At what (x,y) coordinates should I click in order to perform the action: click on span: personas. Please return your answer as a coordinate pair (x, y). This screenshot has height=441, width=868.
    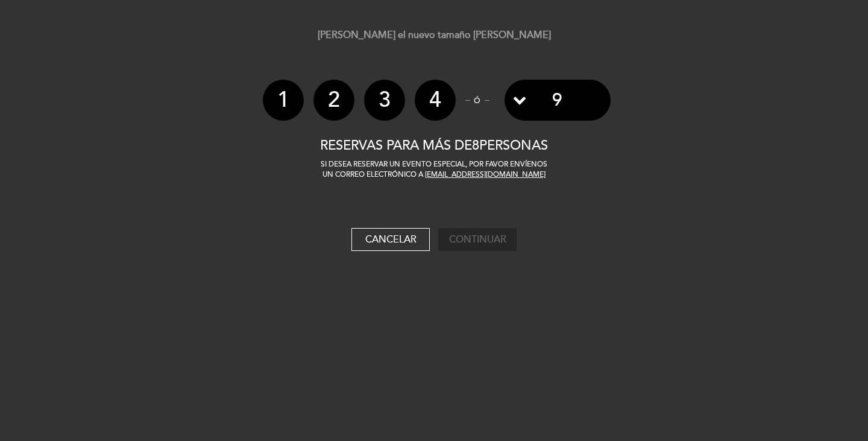
    Looking at the image, I should click on (514, 145).